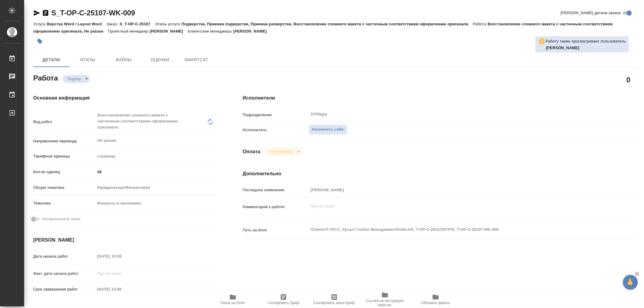  What do you see at coordinates (156, 156) in the screenshot?
I see `div: страница` at bounding box center [156, 156].